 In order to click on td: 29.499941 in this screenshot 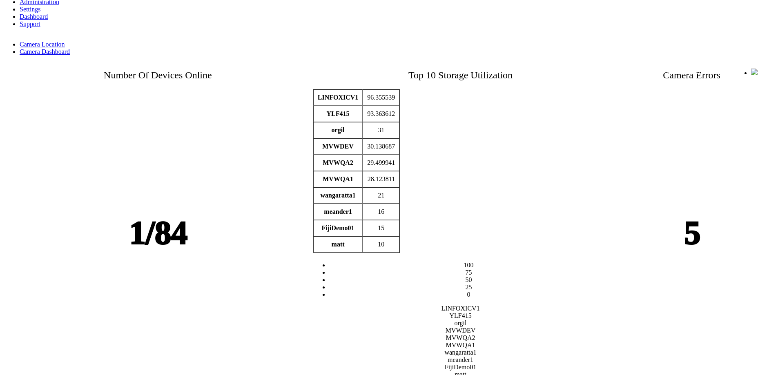, I will do `click(381, 163)`.